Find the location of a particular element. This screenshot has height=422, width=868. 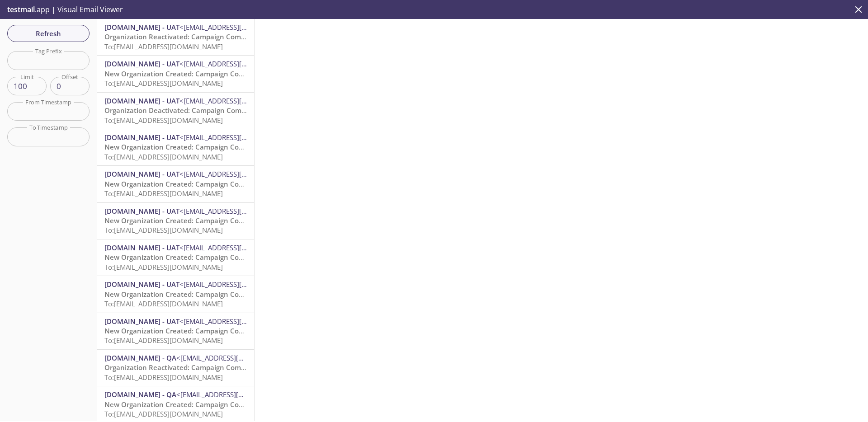

span: testmail is located at coordinates (21, 10).